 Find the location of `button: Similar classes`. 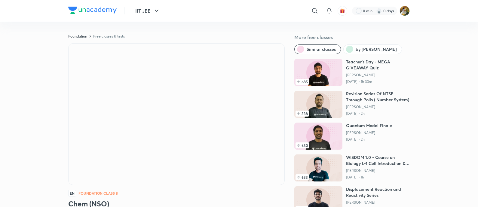

button: Similar classes is located at coordinates (317, 49).